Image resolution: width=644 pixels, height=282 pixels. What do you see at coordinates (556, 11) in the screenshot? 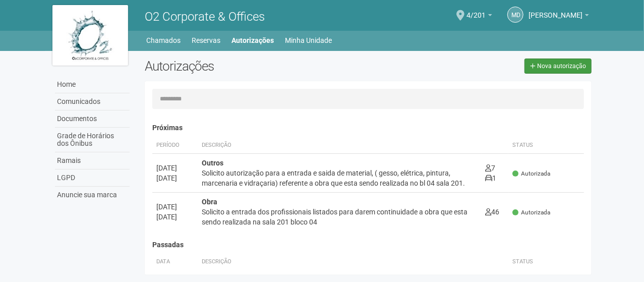
I see `span: Marcelo de Andrade Ferreira` at bounding box center [556, 11].